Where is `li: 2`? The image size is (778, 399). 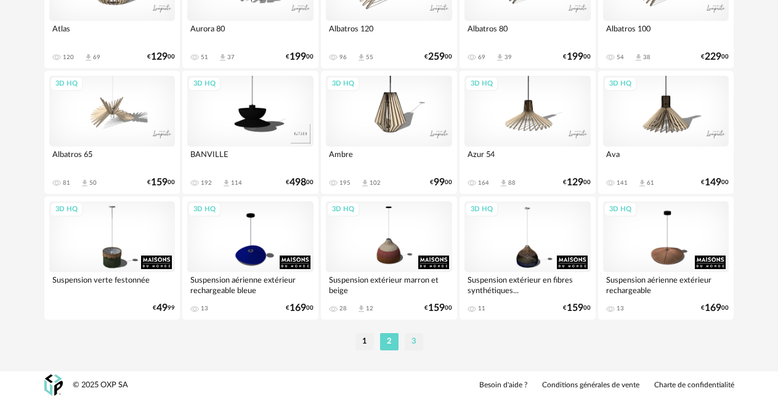
li: 2 is located at coordinates (389, 342).